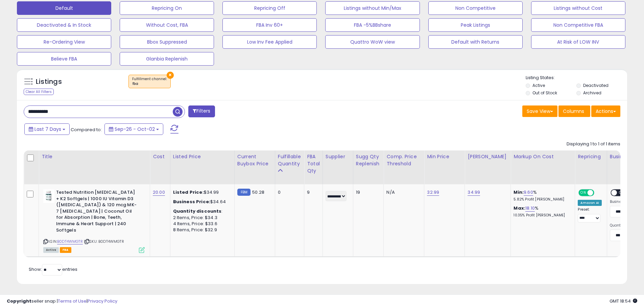 The width and height of the screenshot is (644, 308). Describe the element at coordinates (623, 301) in the screenshot. I see `span: 2025-10-10 18:54 GMT` at that location.